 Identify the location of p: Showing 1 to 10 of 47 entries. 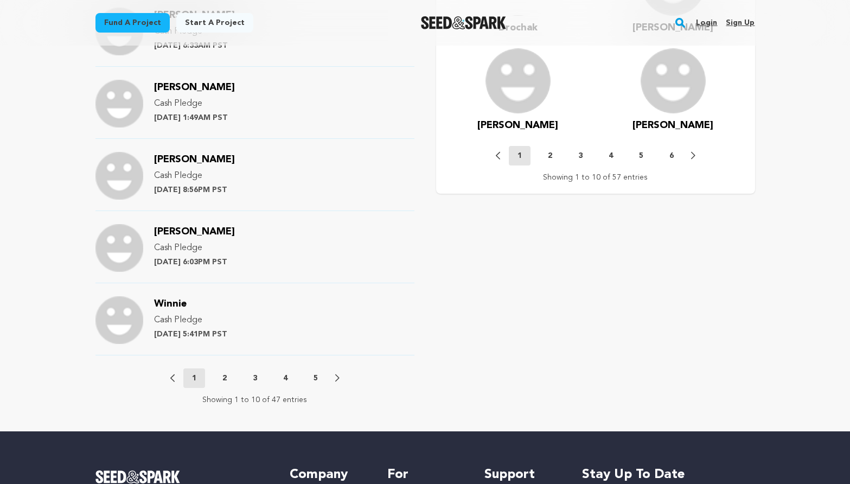
(254, 400).